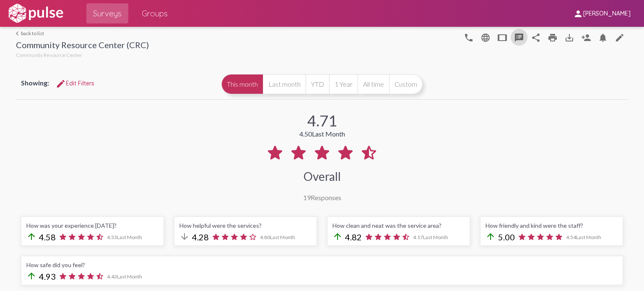  What do you see at coordinates (569, 37) in the screenshot?
I see `button: Download` at bounding box center [569, 37].